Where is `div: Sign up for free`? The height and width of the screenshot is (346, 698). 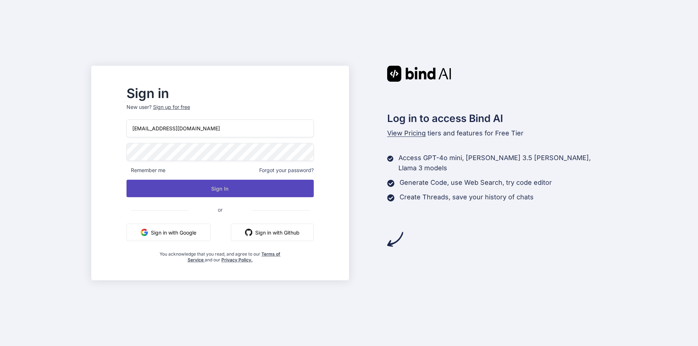 div: Sign up for free is located at coordinates (172, 107).